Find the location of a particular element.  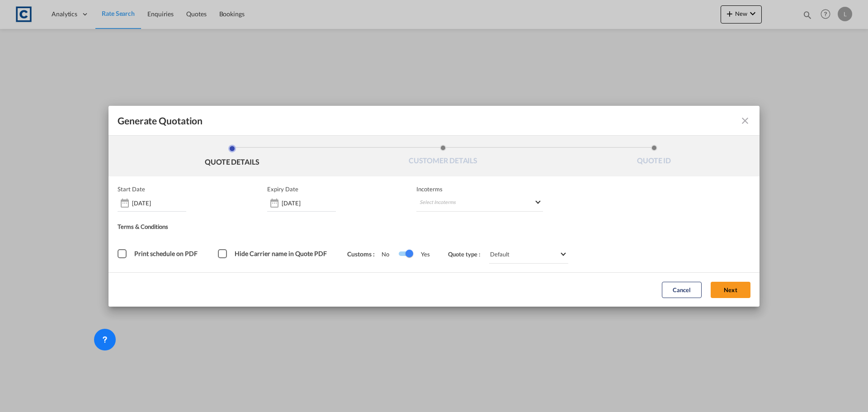

span: Print schedule on PDF is located at coordinates (166, 253).